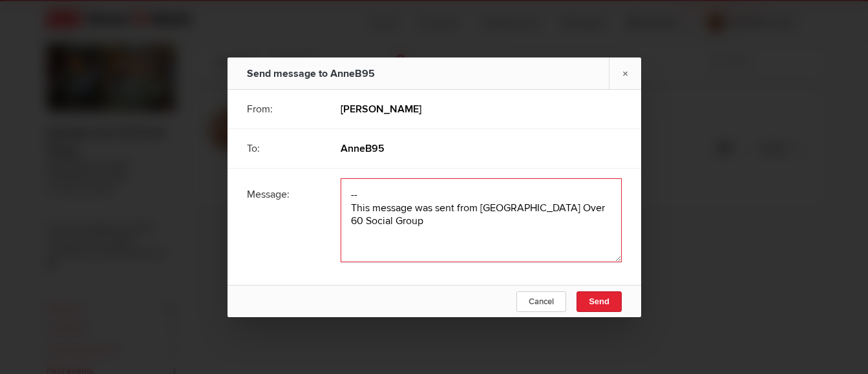 The height and width of the screenshot is (374, 868). I want to click on div: Send message to AnneB95, so click(318, 74).